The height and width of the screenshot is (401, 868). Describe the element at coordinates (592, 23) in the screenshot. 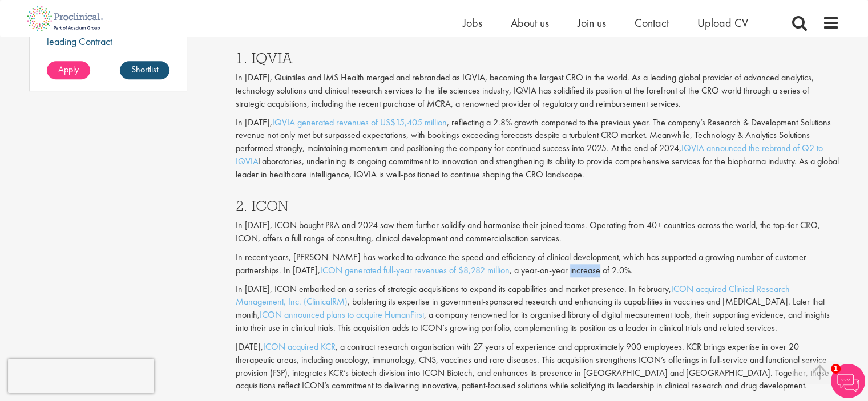

I see `span: Join us` at that location.